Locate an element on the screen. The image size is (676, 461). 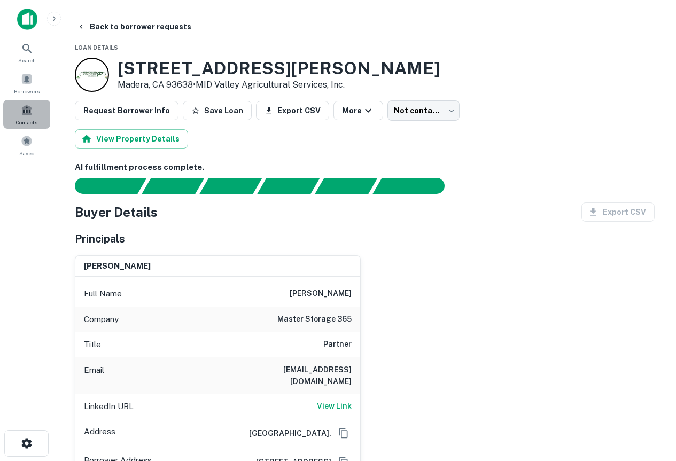
h6: Partner is located at coordinates (337, 344).